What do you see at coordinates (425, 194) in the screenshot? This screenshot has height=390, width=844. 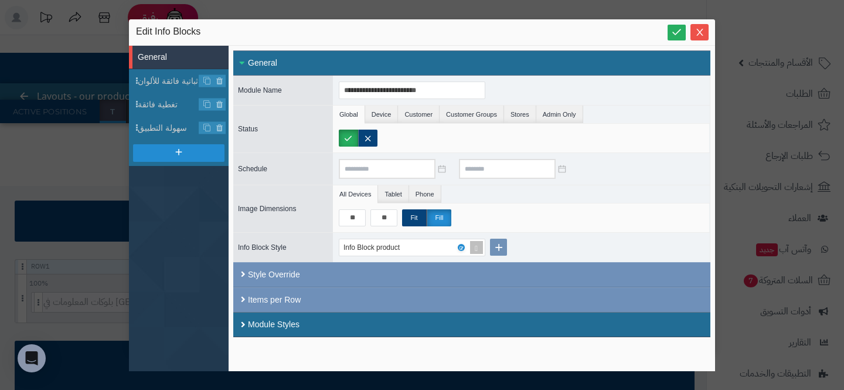 I see `li: Phone` at bounding box center [425, 194].